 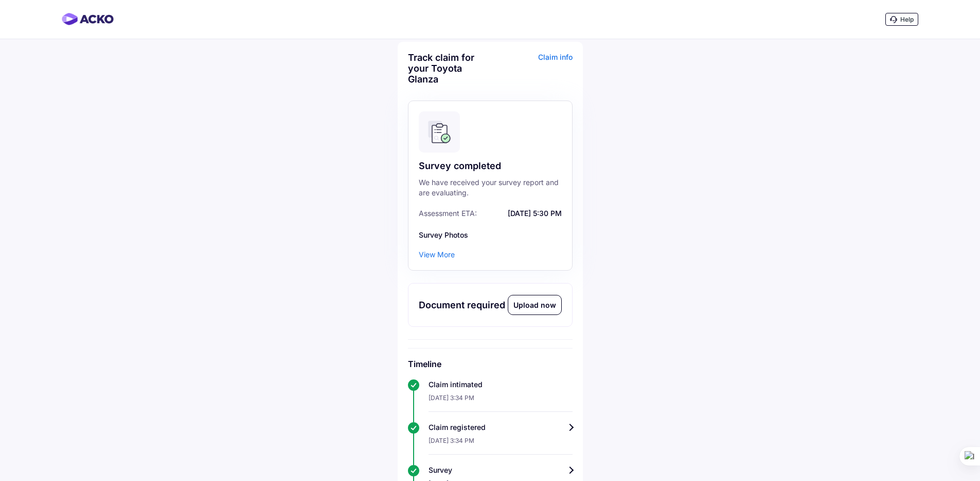 I want to click on div: We have received your survey report and are evaluating., so click(x=490, y=187).